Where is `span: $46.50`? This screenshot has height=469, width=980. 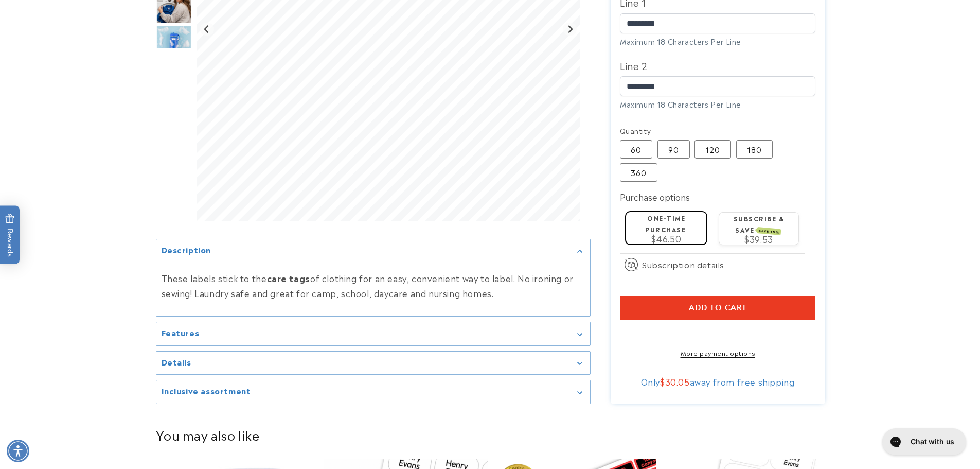 span: $46.50 is located at coordinates (667, 238).